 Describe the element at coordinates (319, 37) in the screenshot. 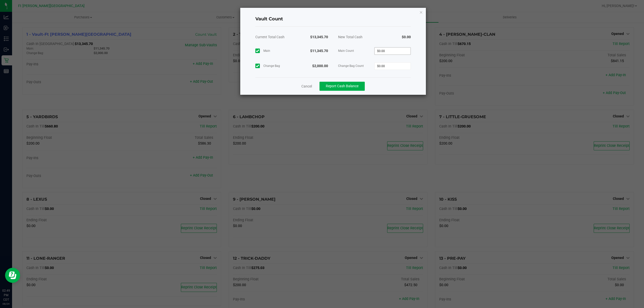

I see `strong: $13,345.70` at that location.